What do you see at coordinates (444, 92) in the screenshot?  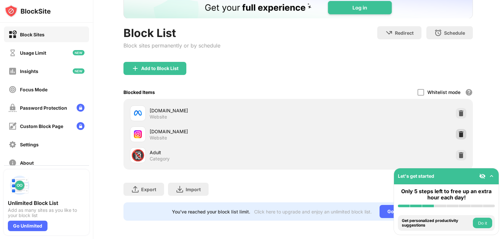 I see `div: Whitelist mode` at bounding box center [444, 92].